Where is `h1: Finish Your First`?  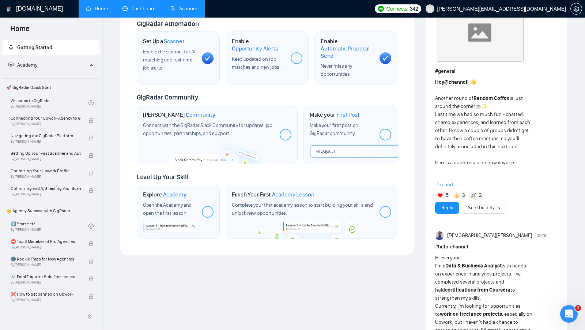
h1: Finish Your First is located at coordinates (273, 195).